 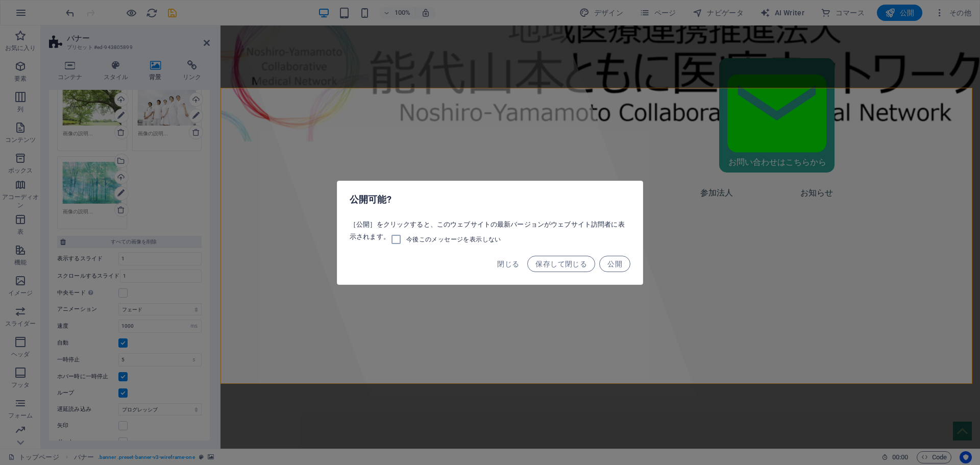 What do you see at coordinates (508, 263) in the screenshot?
I see `span: 閉じる` at bounding box center [508, 263].